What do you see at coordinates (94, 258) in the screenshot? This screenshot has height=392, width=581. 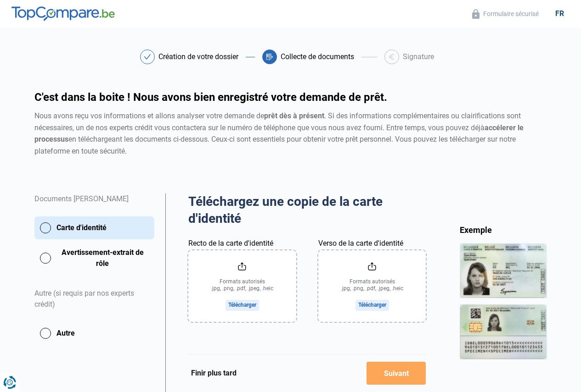 I see `button: Avertissement-extrait de rôle` at bounding box center [94, 258].